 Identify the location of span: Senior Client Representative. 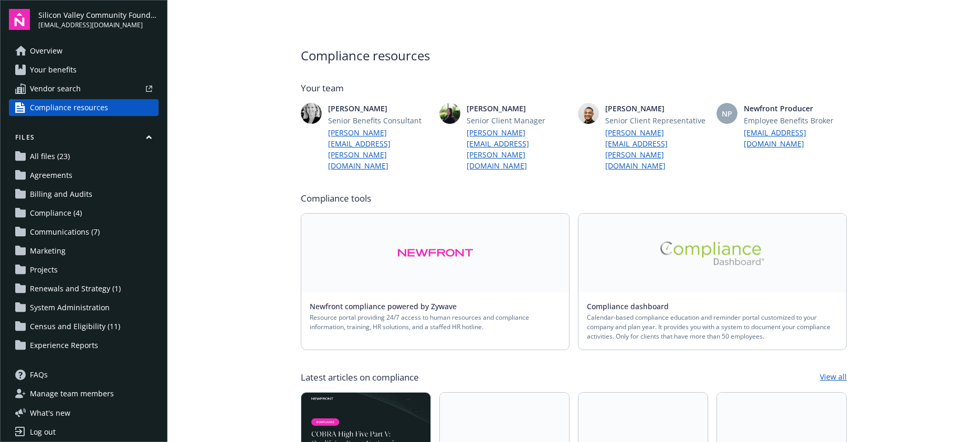
(657, 120).